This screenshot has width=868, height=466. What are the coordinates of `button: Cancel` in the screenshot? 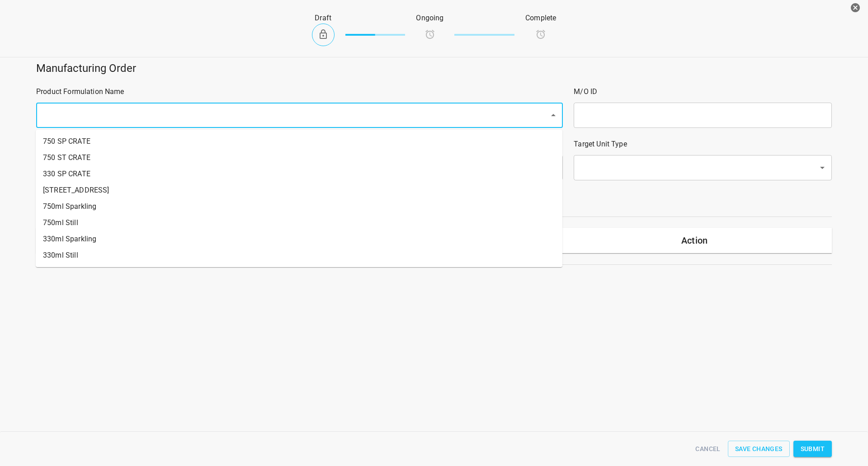 It's located at (708, 449).